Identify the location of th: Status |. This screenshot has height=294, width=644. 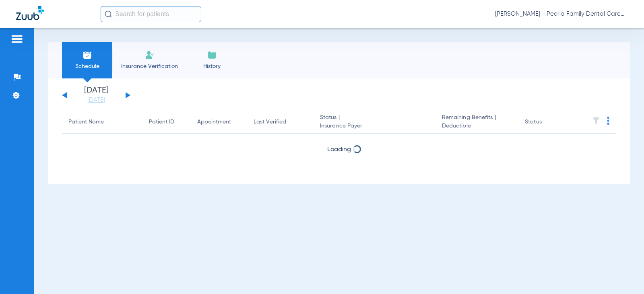
(374, 122).